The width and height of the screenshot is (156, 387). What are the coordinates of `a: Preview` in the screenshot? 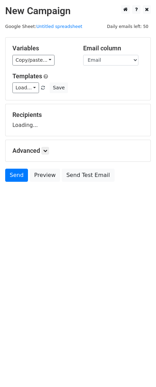 It's located at (45, 175).